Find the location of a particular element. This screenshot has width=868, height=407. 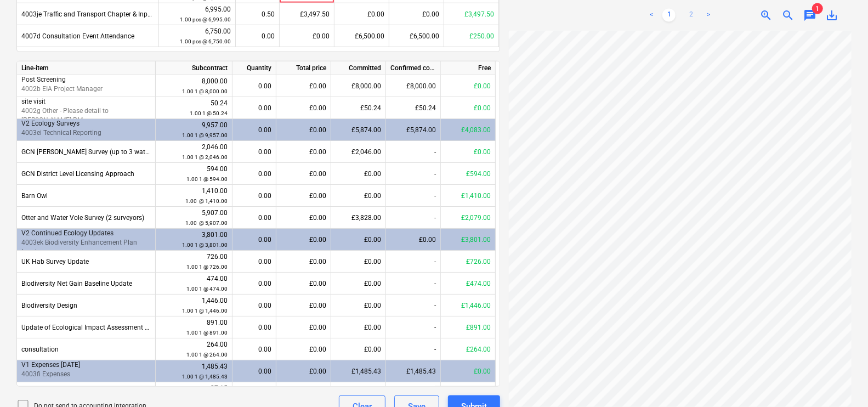

div: £37.15 is located at coordinates (359, 393).